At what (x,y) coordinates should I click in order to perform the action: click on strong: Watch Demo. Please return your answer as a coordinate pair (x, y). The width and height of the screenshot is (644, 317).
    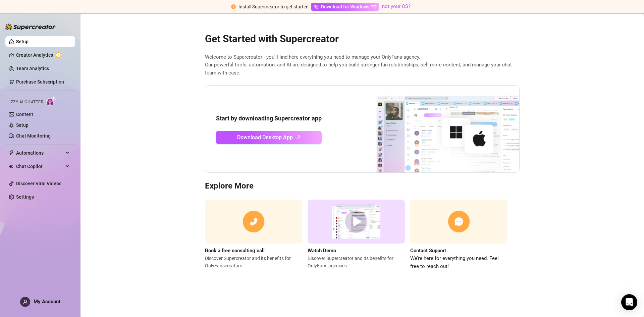
    Looking at the image, I should click on (321, 251).